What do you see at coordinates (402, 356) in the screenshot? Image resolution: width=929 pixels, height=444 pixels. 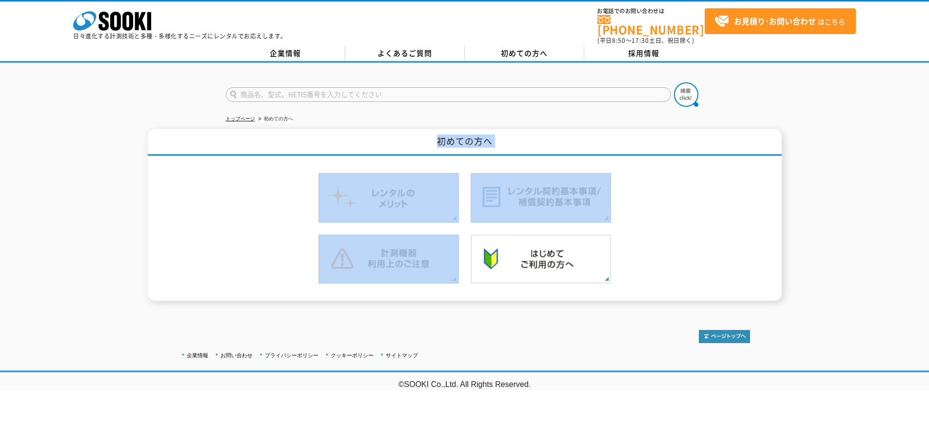 I see `a: サイトマップ` at bounding box center [402, 356].